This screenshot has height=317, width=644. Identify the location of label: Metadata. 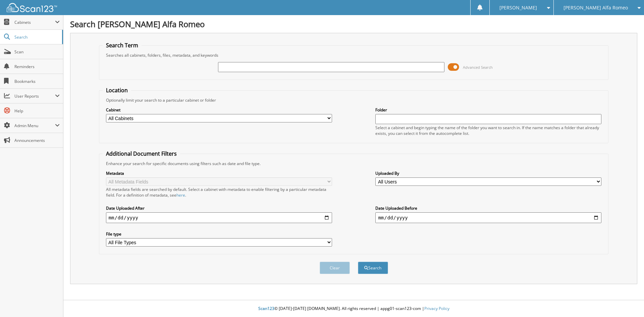
(219, 173).